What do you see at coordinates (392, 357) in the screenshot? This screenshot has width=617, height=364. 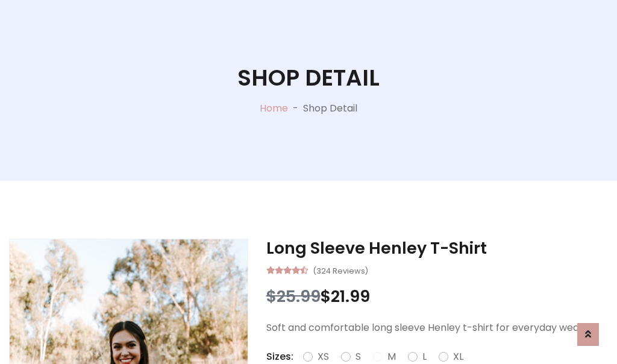 I see `label: M` at bounding box center [392, 357].